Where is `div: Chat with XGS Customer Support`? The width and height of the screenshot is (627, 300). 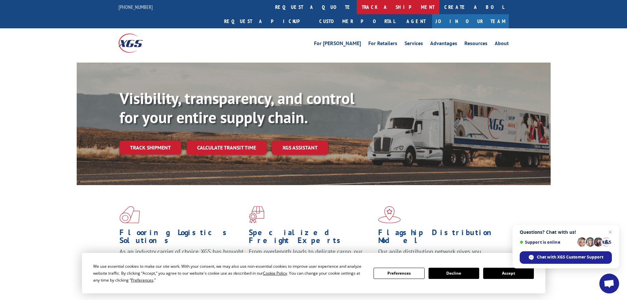 div: Chat with XGS Customer Support is located at coordinates (566, 258).